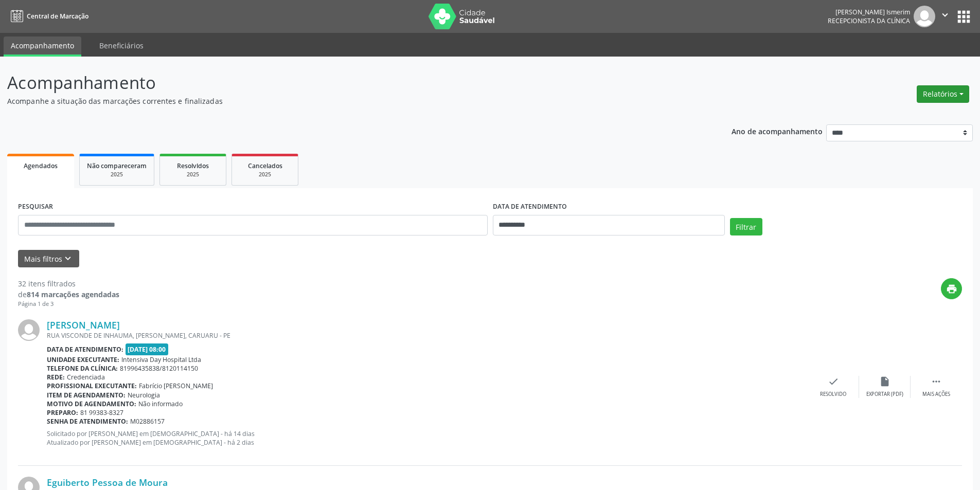 Image resolution: width=980 pixels, height=490 pixels. Describe the element at coordinates (55, 377) in the screenshot. I see `b: Rede:` at that location.